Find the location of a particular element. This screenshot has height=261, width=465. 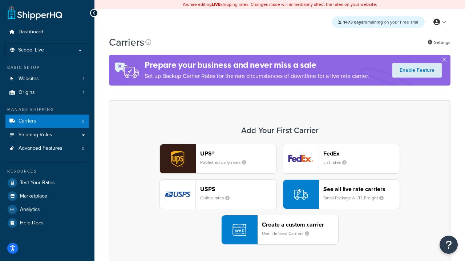

header: UPS® is located at coordinates (238, 154).